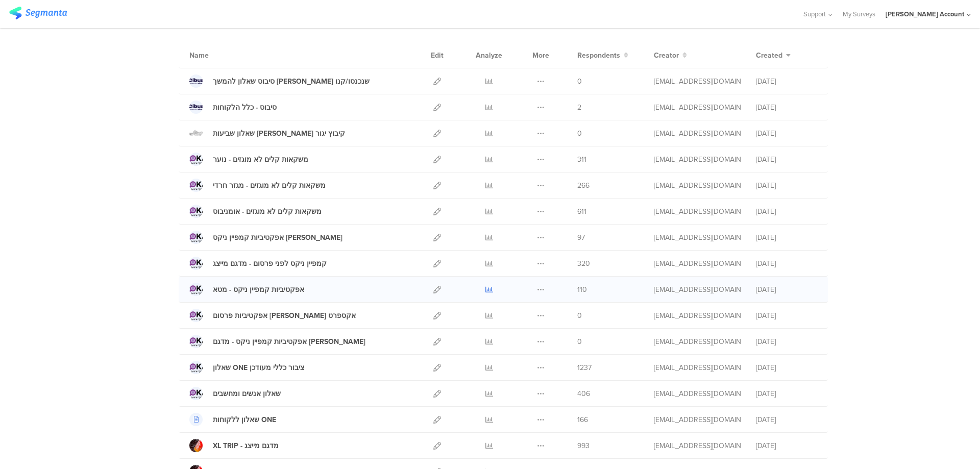 The width and height of the screenshot is (980, 469). Describe the element at coordinates (289, 341) in the screenshot. I see `div: אפקטיביות קמפיין ניקס - מדגם מייצ` at that location.